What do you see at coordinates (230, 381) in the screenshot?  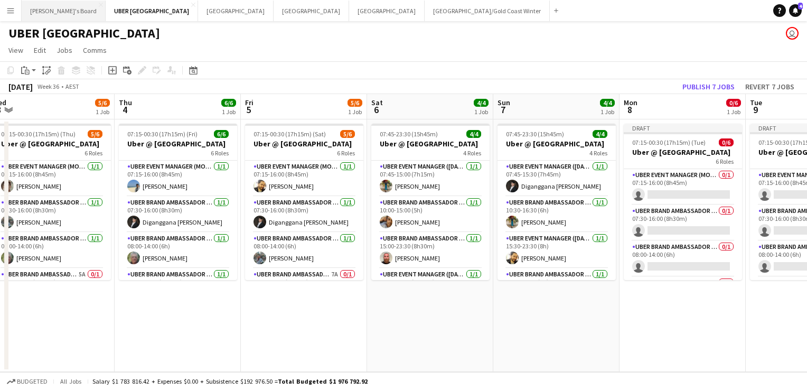 I see `div: Salary $1 783 816.42 + Expenses $0.00 + Subsistence $192 976.50 =` at bounding box center [230, 381].